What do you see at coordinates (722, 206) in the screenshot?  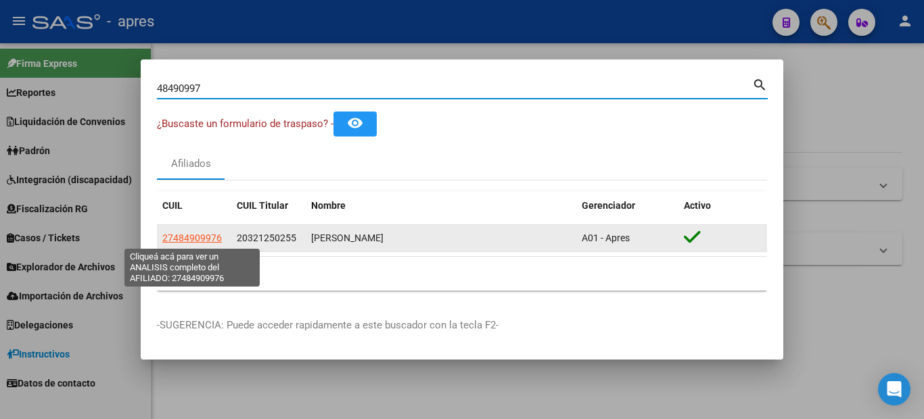 I see `datatable-header-cell: Activo` at bounding box center [722, 206].